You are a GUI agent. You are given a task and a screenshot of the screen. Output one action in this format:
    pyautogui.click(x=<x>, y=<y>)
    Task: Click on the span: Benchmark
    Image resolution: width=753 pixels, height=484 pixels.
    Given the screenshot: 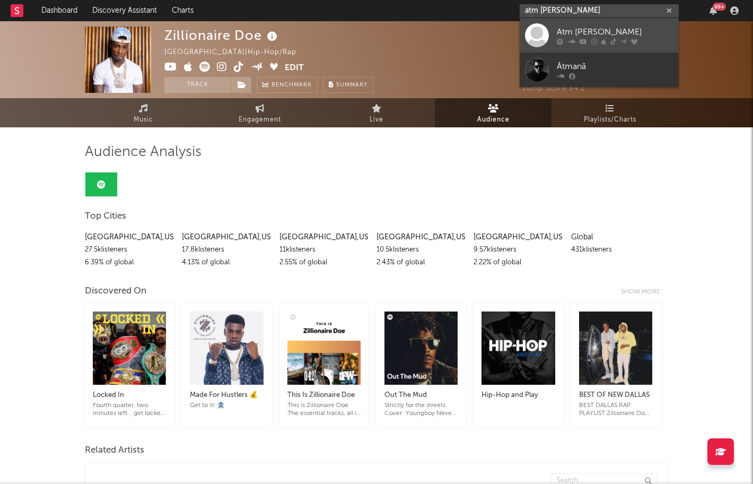 What is the action you would take?
    pyautogui.click(x=292, y=85)
    